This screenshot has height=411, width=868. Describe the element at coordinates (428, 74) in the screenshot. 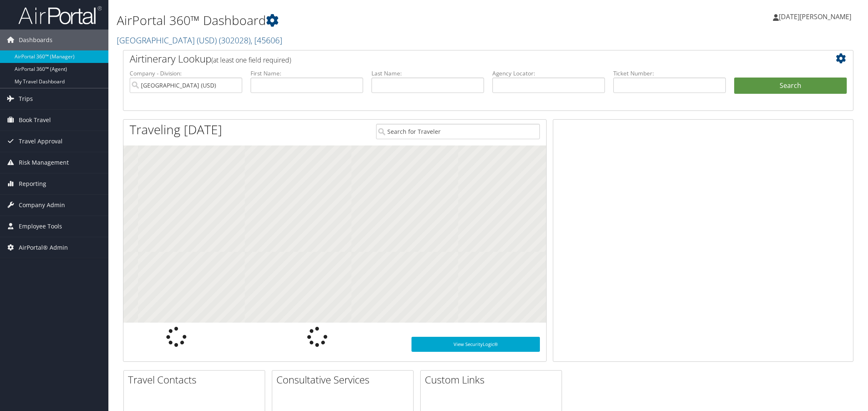

I see `label: Last Name:` at that location.